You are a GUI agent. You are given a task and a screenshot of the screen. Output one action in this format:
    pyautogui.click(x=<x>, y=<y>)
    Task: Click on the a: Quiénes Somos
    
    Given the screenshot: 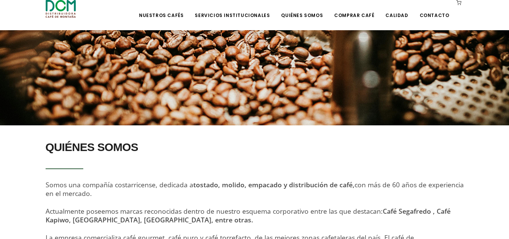 What is the action you would take?
    pyautogui.click(x=302, y=9)
    